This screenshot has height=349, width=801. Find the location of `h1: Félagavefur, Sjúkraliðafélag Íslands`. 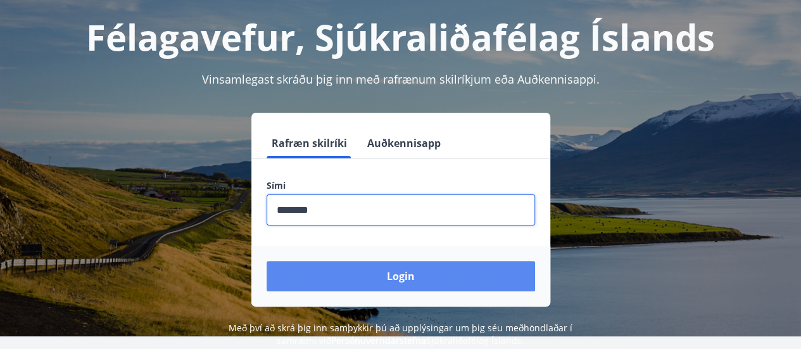

h1: Félagavefur, Sjúkraliðafélag Íslands is located at coordinates (400, 37).